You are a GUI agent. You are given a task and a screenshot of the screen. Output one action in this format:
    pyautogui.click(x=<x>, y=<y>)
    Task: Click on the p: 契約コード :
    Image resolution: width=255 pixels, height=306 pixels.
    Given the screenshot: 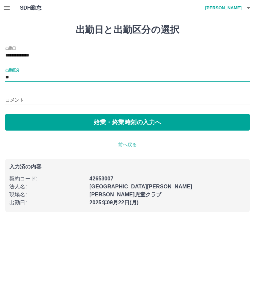 What is the action you would take?
    pyautogui.click(x=47, y=179)
    